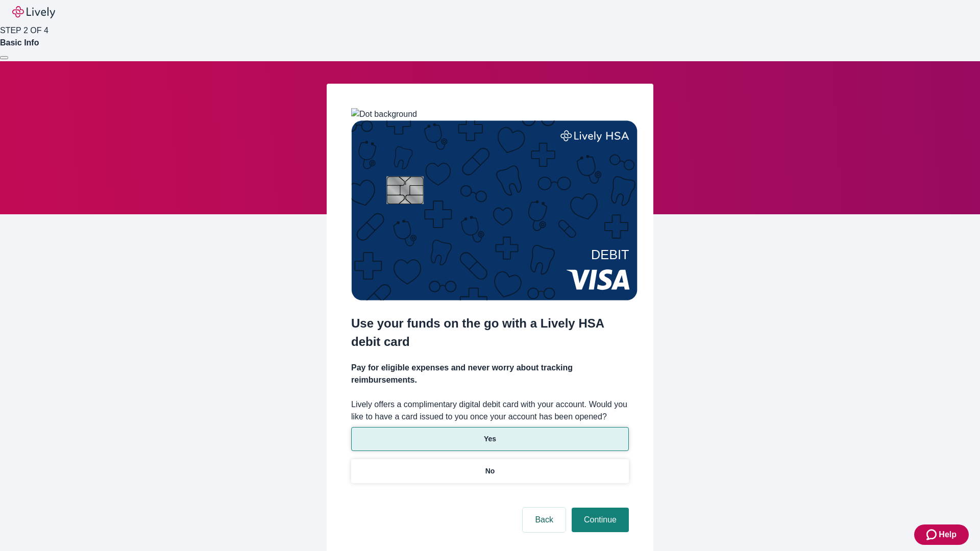  I want to click on button: Continue, so click(600, 519).